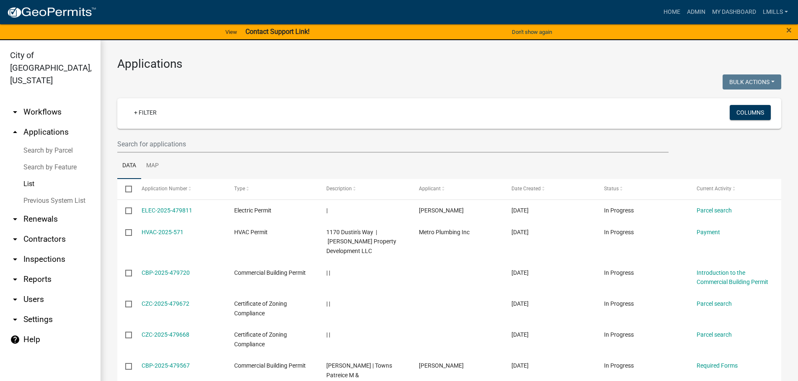  I want to click on span: Description, so click(339, 189).